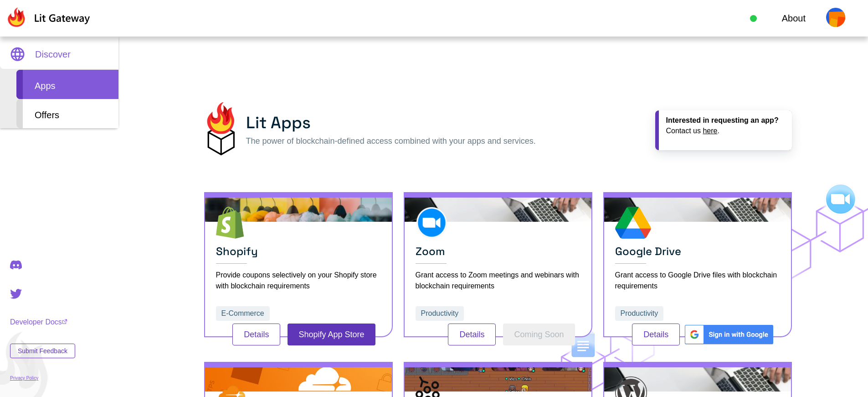 The height and width of the screenshot is (397, 868). I want to click on h3: Zoom, so click(498, 254).